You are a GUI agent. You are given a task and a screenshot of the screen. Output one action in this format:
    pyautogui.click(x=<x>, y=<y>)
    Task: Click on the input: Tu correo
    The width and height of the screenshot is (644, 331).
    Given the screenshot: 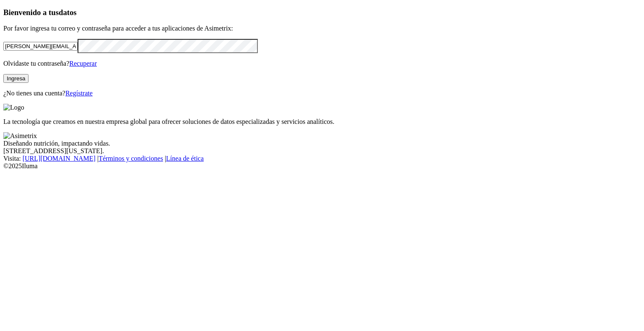 What is the action you would take?
    pyautogui.click(x=40, y=46)
    